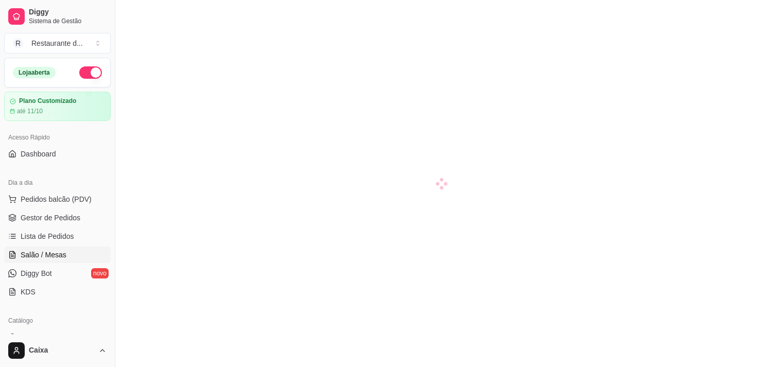 This screenshot has width=768, height=367. What do you see at coordinates (47, 236) in the screenshot?
I see `span: Lista de Pedidos` at bounding box center [47, 236].